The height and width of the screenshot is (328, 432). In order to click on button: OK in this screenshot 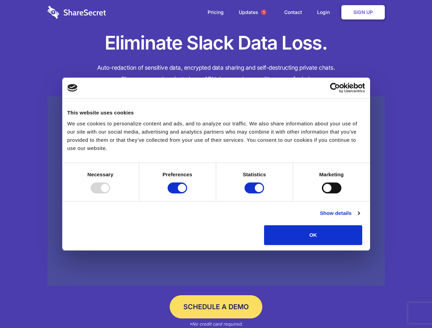, I will do `click(313, 235)`.